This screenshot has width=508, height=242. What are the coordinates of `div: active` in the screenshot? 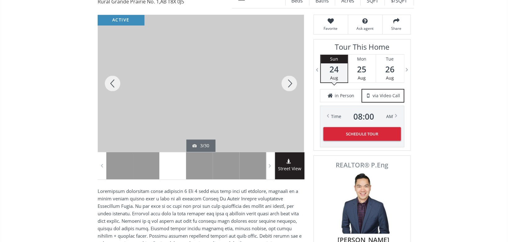 It's located at (121, 20).